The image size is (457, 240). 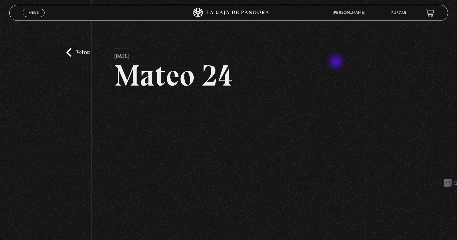 I want to click on span: Cerrar, so click(x=34, y=19).